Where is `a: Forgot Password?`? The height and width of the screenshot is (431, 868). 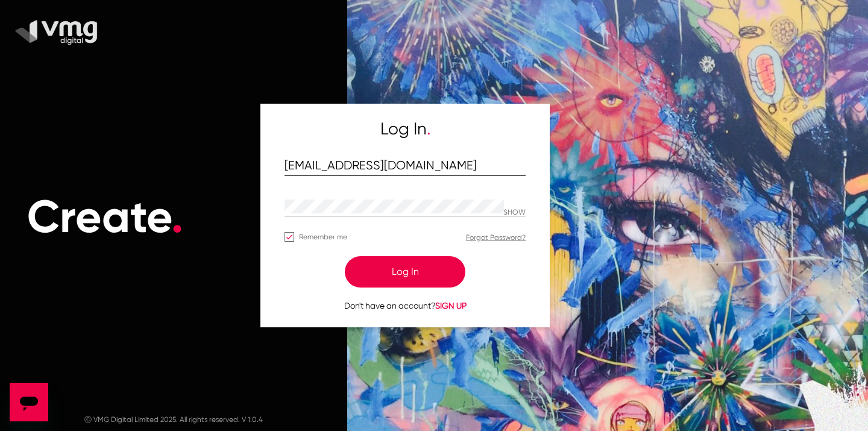 a: Forgot Password? is located at coordinates (496, 237).